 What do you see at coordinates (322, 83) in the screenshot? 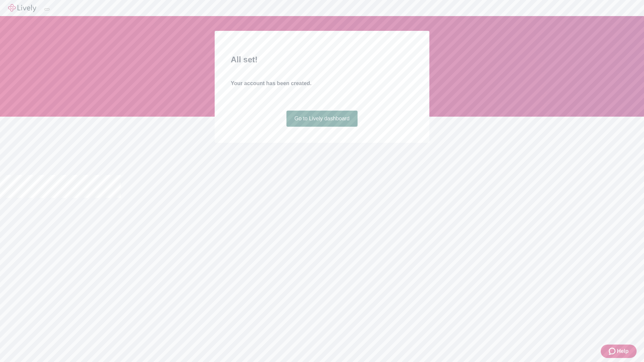
I see `h4: Your account has been created.` at bounding box center [322, 83].